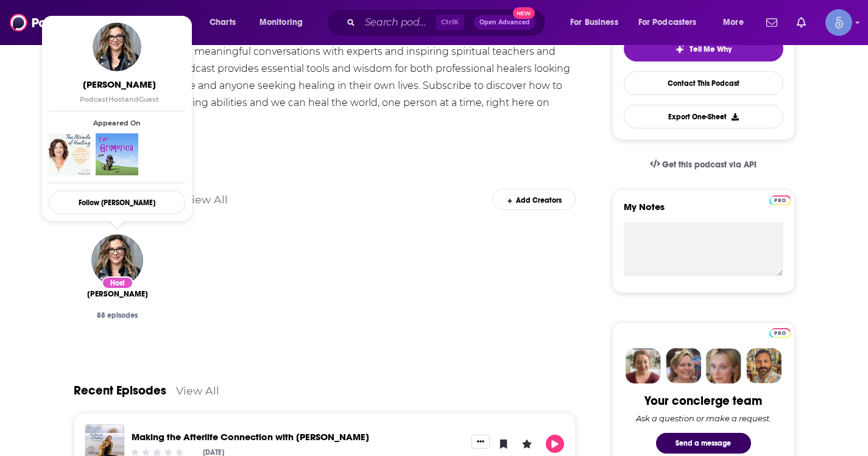 This screenshot has width=868, height=456. What do you see at coordinates (704, 443) in the screenshot?
I see `button: Send a message` at bounding box center [704, 443].